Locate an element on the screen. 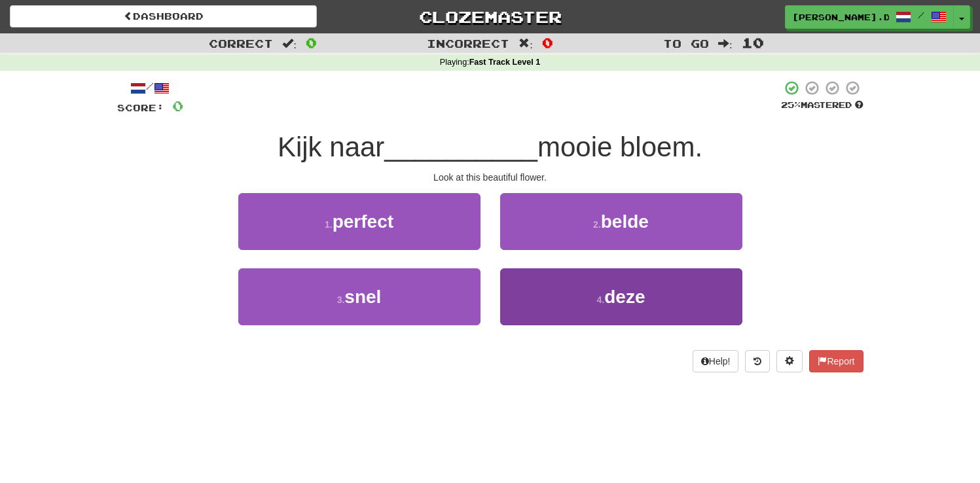 The height and width of the screenshot is (483, 980). div: Mastered is located at coordinates (822, 106).